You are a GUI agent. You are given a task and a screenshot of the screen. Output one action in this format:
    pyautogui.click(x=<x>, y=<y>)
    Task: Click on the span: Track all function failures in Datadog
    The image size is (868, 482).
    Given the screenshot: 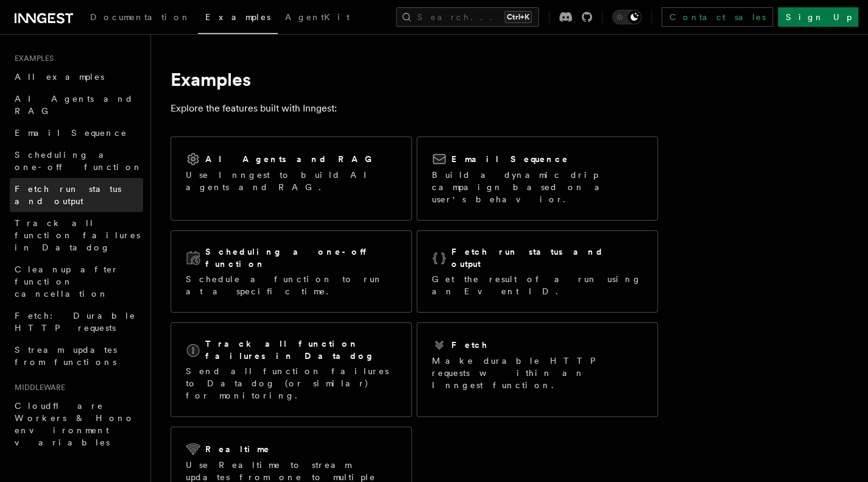 What is the action you would take?
    pyautogui.click(x=77, y=235)
    